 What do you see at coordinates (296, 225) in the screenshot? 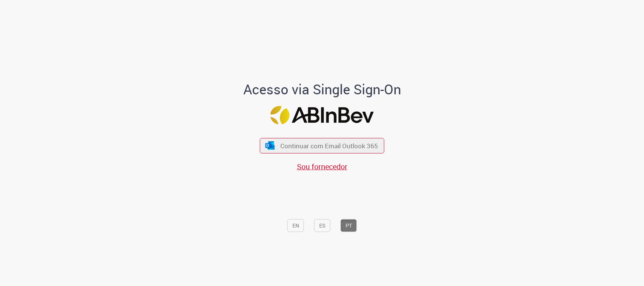
I see `button: EN` at bounding box center [296, 225].